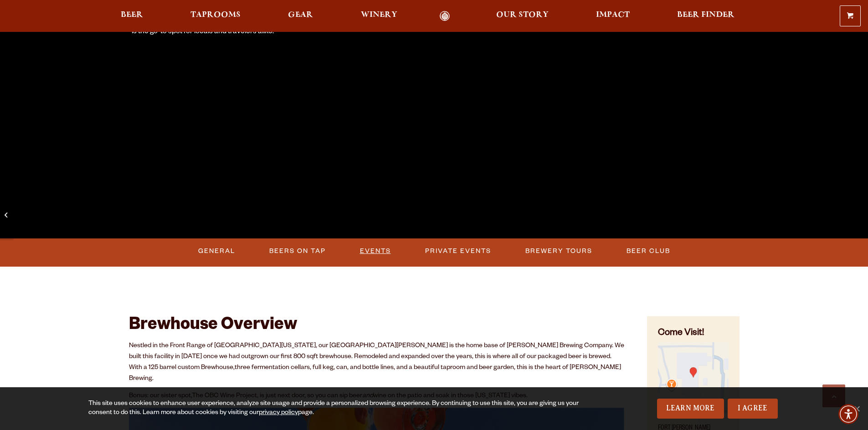 The height and width of the screenshot is (430, 868). I want to click on img: Small thumbnail of location on map, so click(693, 377).